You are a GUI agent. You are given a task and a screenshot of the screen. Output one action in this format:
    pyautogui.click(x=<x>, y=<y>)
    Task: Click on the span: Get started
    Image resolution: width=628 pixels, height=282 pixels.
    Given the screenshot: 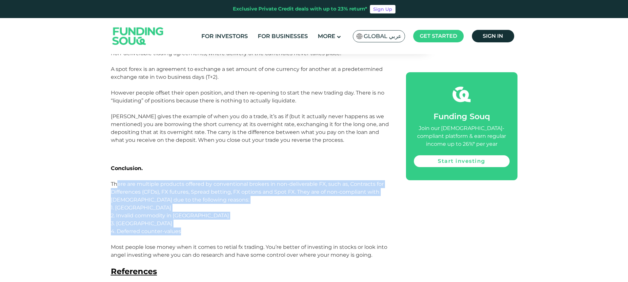 What is the action you would take?
    pyautogui.click(x=438, y=36)
    